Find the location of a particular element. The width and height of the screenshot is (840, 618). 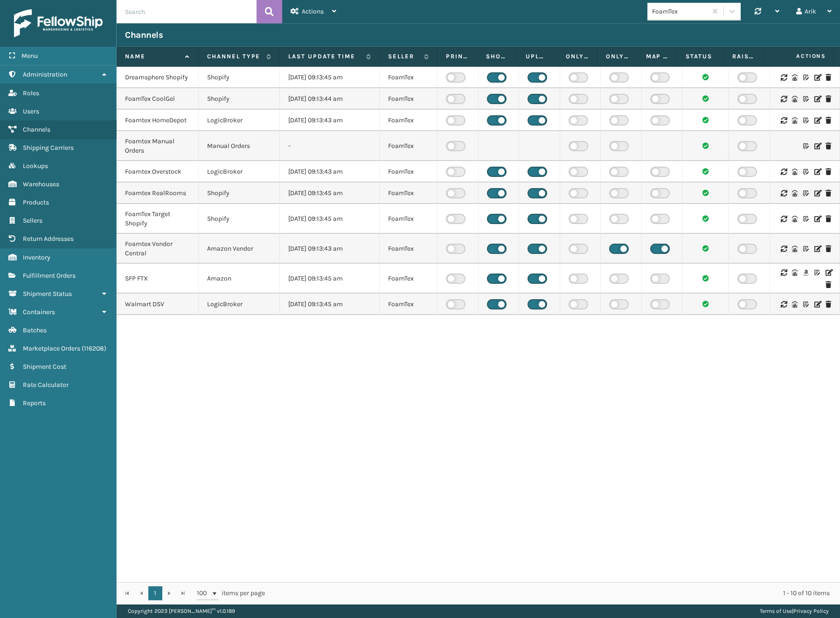

span: Users is located at coordinates (31, 111).